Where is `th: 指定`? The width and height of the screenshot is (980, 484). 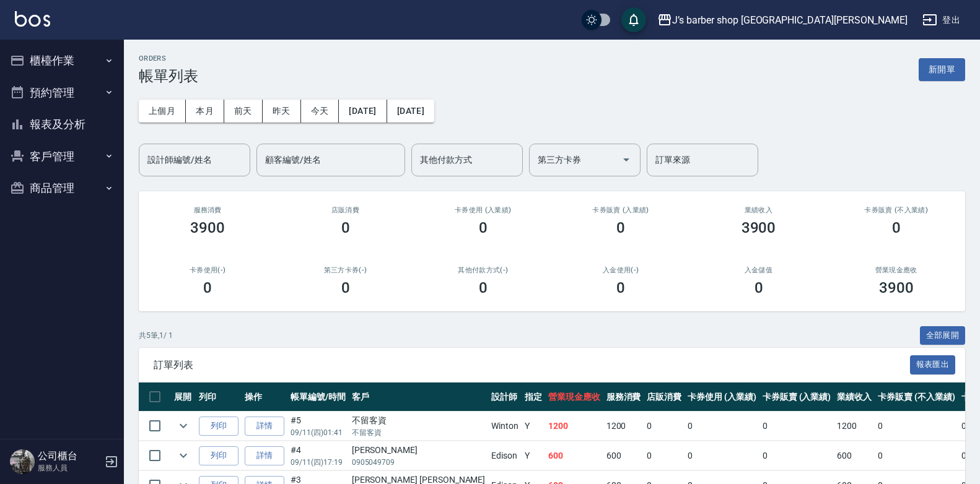
th: 指定 is located at coordinates (533, 397).